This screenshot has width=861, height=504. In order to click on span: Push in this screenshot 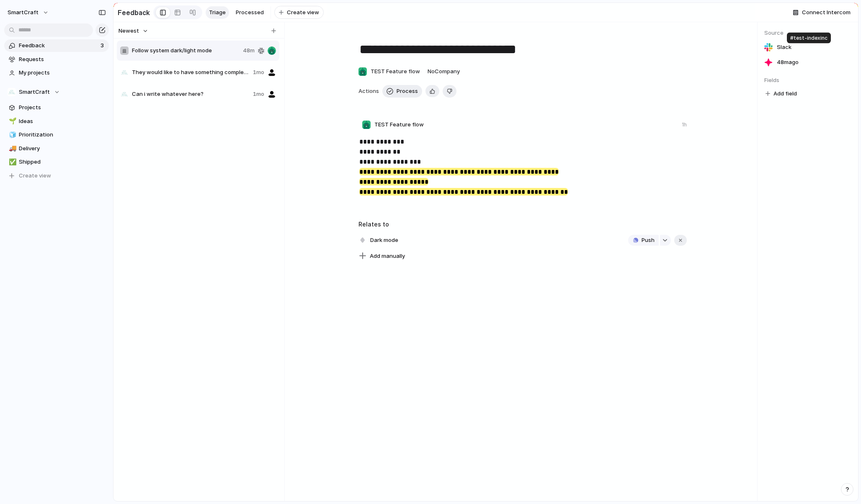, I will do `click(648, 240)`.